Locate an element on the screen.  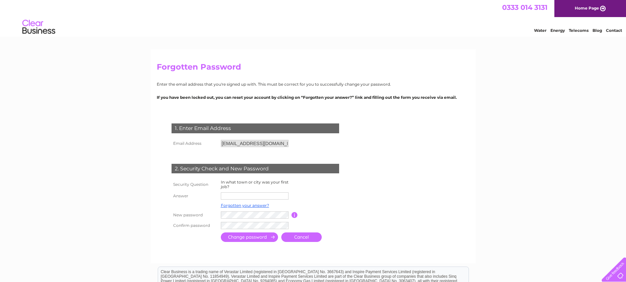
th: Confirm password is located at coordinates (195, 226).